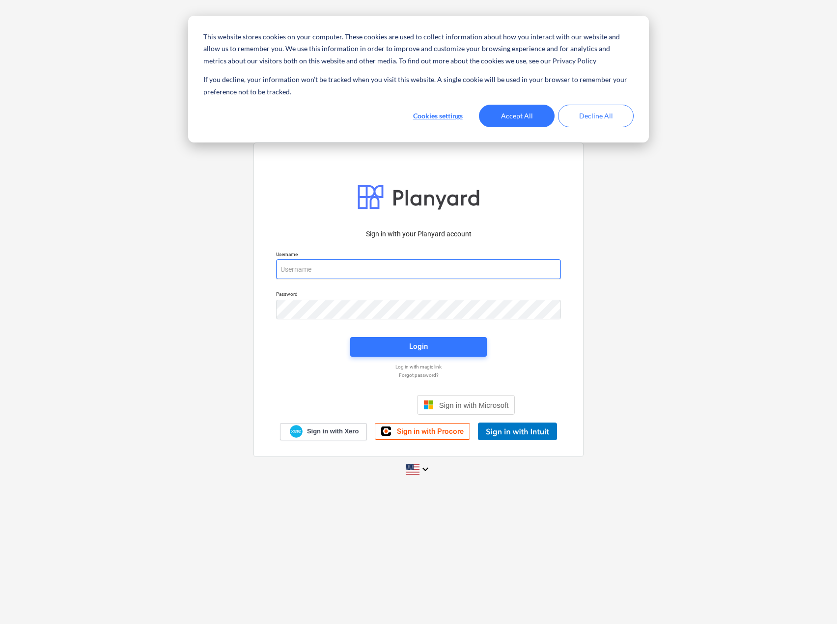 Image resolution: width=837 pixels, height=624 pixels. Describe the element at coordinates (517, 116) in the screenshot. I see `button: Accept All` at that location.